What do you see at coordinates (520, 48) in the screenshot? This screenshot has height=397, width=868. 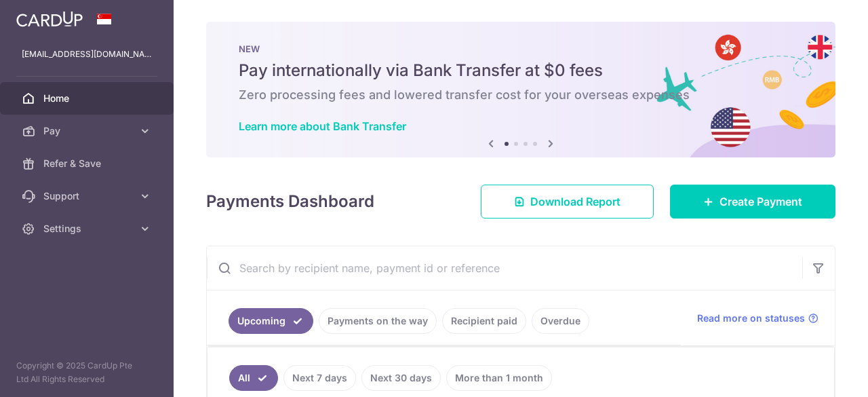 I see `p: NEW` at bounding box center [520, 48].